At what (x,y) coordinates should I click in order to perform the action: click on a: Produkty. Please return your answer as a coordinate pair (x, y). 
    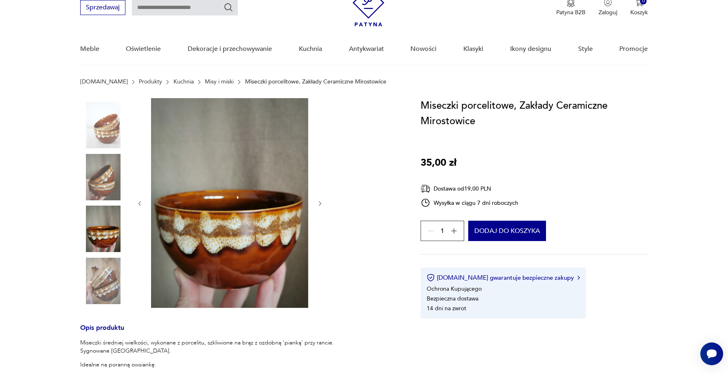
    Looking at the image, I should click on (150, 82).